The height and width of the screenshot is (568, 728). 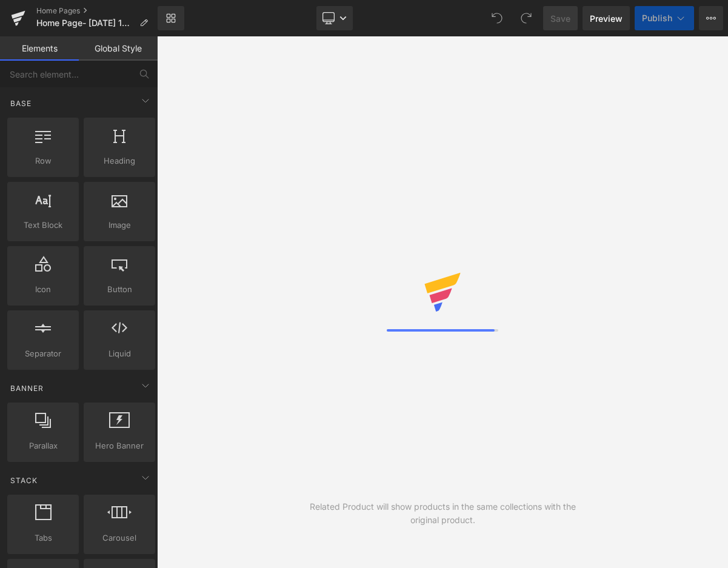 I want to click on a: Global Style, so click(x=118, y=48).